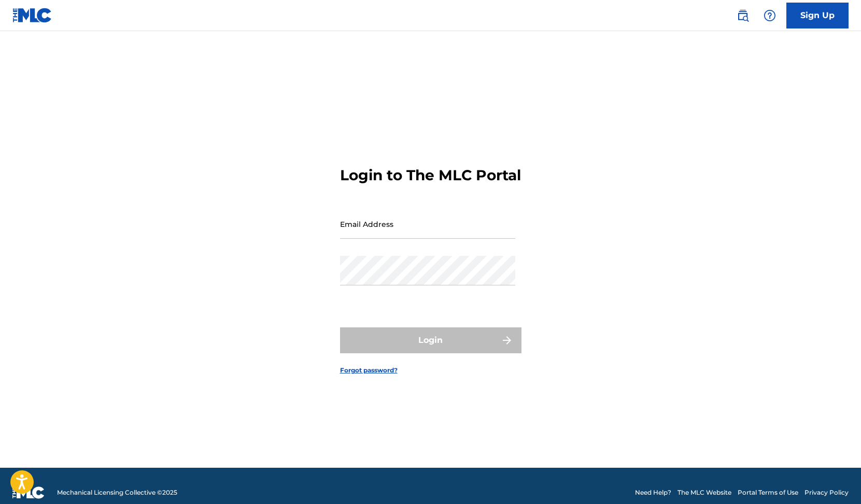  I want to click on img: search, so click(742, 16).